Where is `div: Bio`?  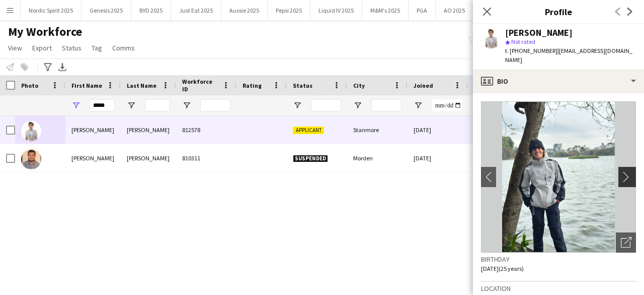
div: Bio is located at coordinates (558, 81).